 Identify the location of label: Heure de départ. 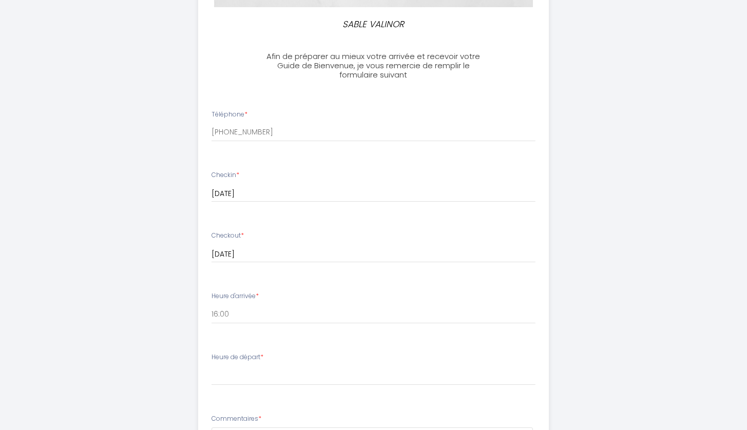
(237, 357).